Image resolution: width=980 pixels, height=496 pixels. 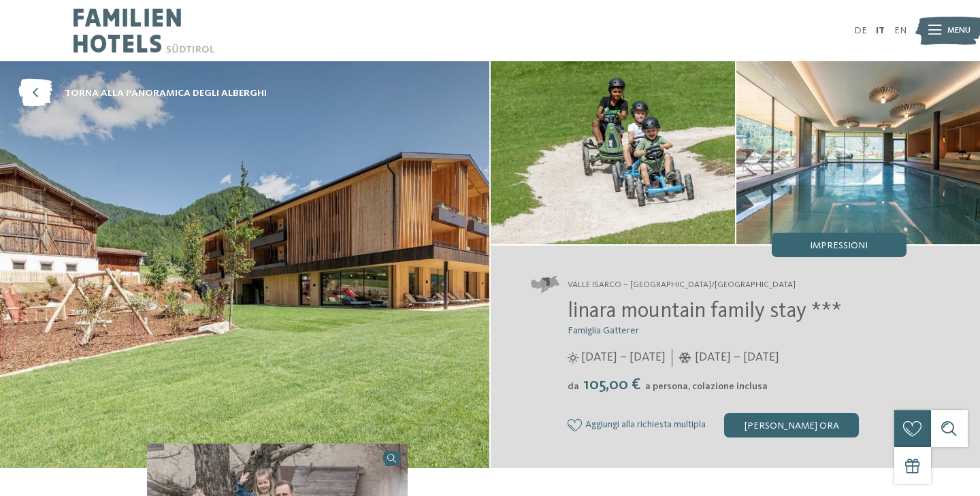 I want to click on span: da, so click(x=573, y=386).